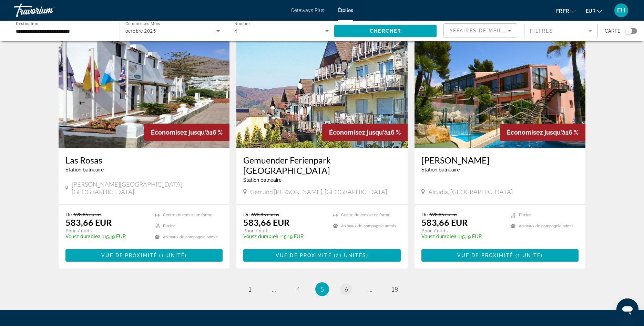  What do you see at coordinates (487, 30) in the screenshot?
I see `span: Affaires de Meilleures` at bounding box center [487, 30].